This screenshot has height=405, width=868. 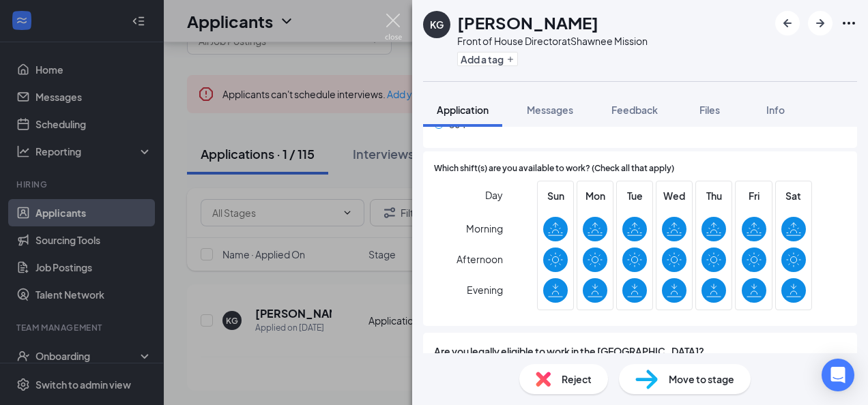 What do you see at coordinates (485, 229) in the screenshot?
I see `span: Morning` at bounding box center [485, 229].